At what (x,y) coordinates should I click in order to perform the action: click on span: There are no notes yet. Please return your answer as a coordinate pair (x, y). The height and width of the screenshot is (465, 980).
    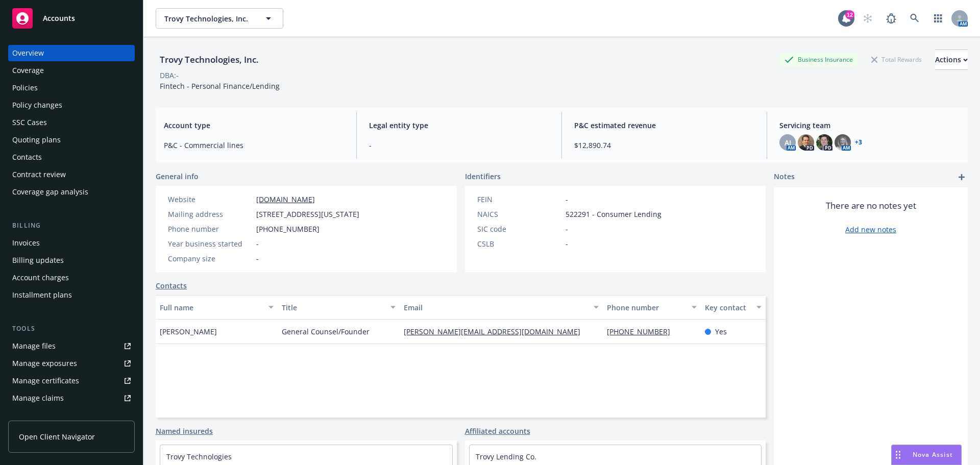
    Looking at the image, I should click on (870, 206).